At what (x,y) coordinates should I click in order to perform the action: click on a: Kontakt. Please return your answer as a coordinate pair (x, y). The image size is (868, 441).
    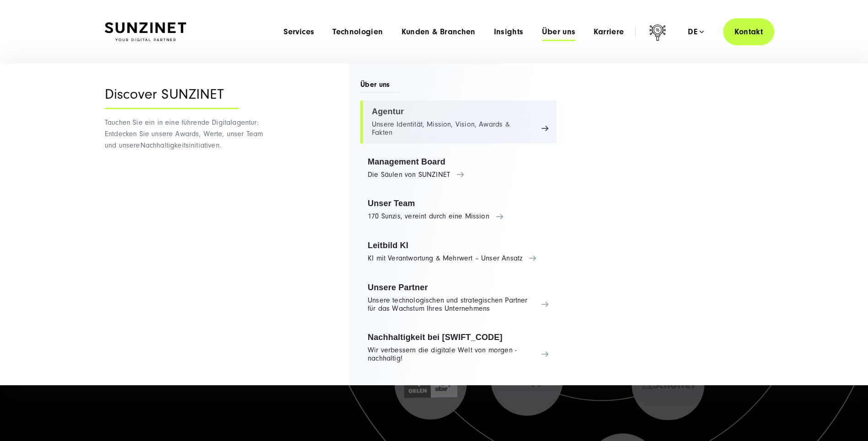
    Looking at the image, I should click on (749, 32).